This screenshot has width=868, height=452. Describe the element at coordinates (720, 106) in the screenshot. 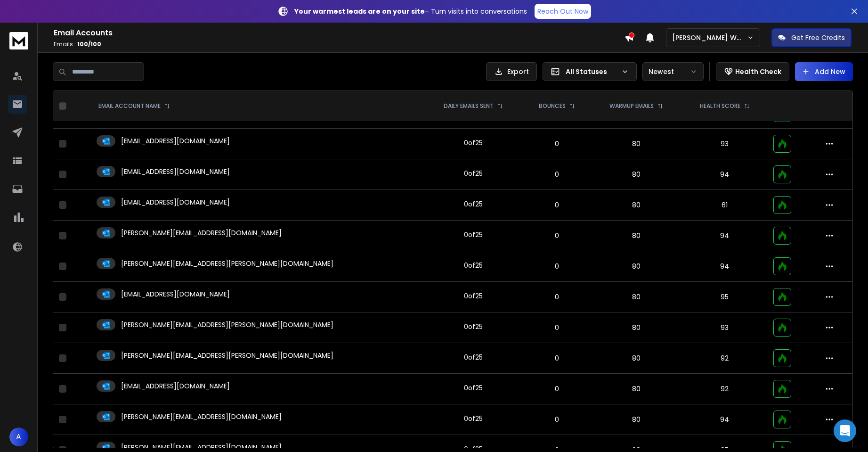

I see `p: HEALTH SCORE` at that location.